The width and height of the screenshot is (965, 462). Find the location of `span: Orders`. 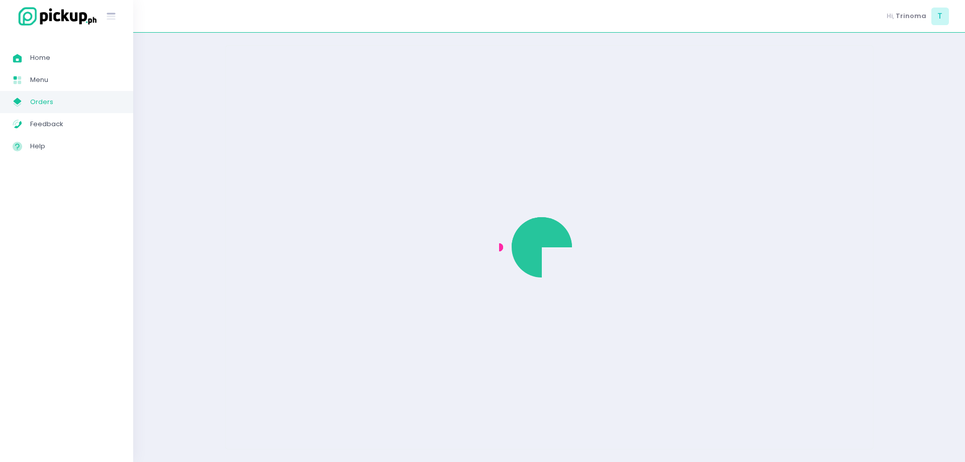

span: Orders is located at coordinates (75, 102).